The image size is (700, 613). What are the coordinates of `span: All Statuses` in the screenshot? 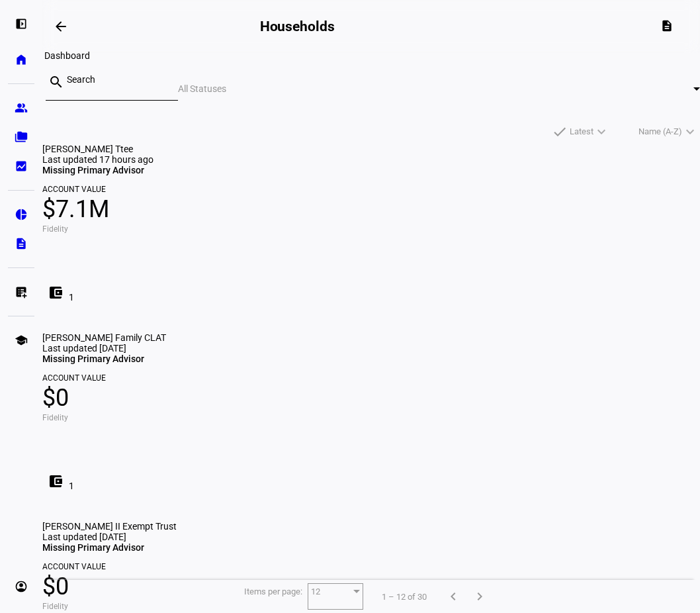 It's located at (202, 89).